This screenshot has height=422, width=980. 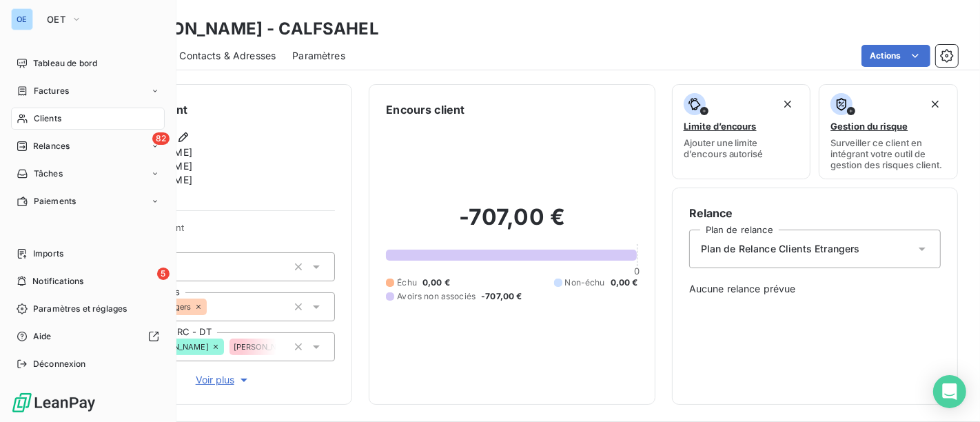 I want to click on h6: Encours client, so click(x=425, y=110).